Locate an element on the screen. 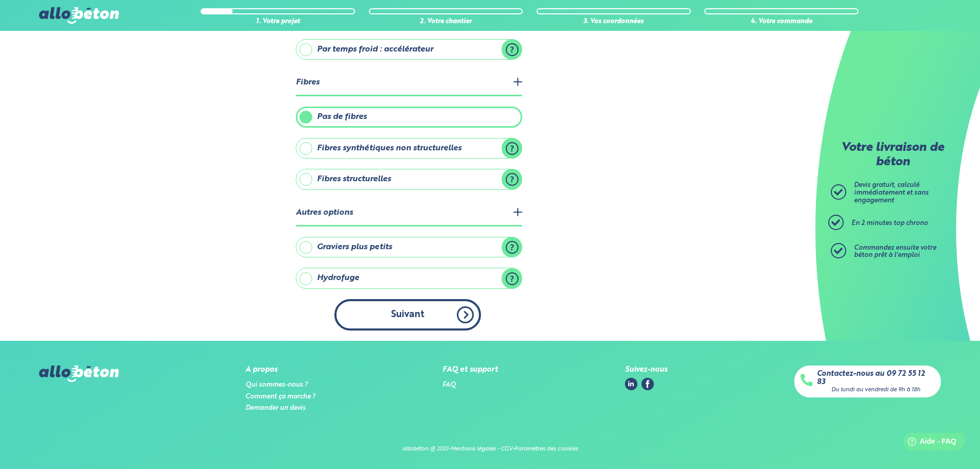 The height and width of the screenshot is (469, 980). label: Fibres synthétiques non structurelles is located at coordinates (408, 149).